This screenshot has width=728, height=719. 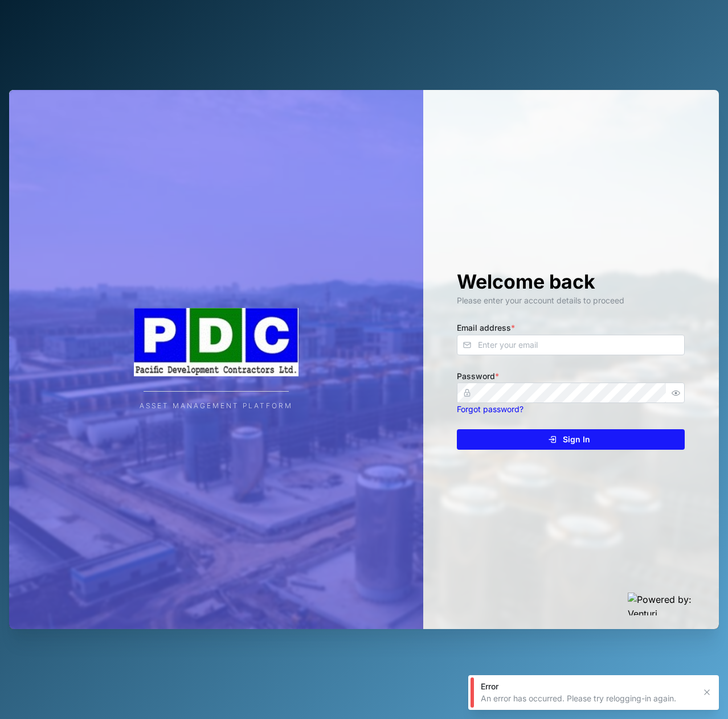 What do you see at coordinates (490, 409) in the screenshot?
I see `a: Forgot password?` at bounding box center [490, 409].